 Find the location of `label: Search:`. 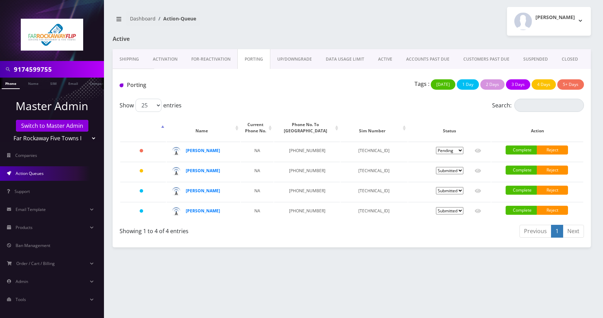

label: Search: is located at coordinates (538, 105).